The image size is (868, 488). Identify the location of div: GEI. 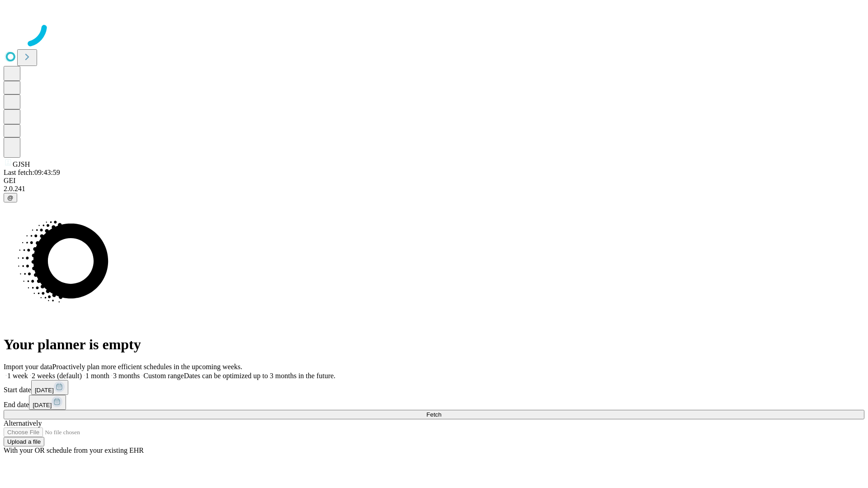
(434, 181).